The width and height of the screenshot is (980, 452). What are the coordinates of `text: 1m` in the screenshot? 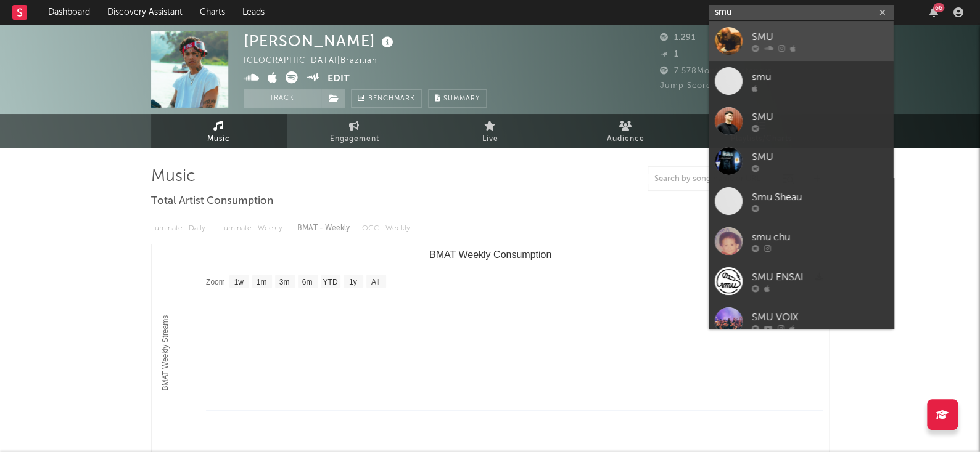 It's located at (261, 282).